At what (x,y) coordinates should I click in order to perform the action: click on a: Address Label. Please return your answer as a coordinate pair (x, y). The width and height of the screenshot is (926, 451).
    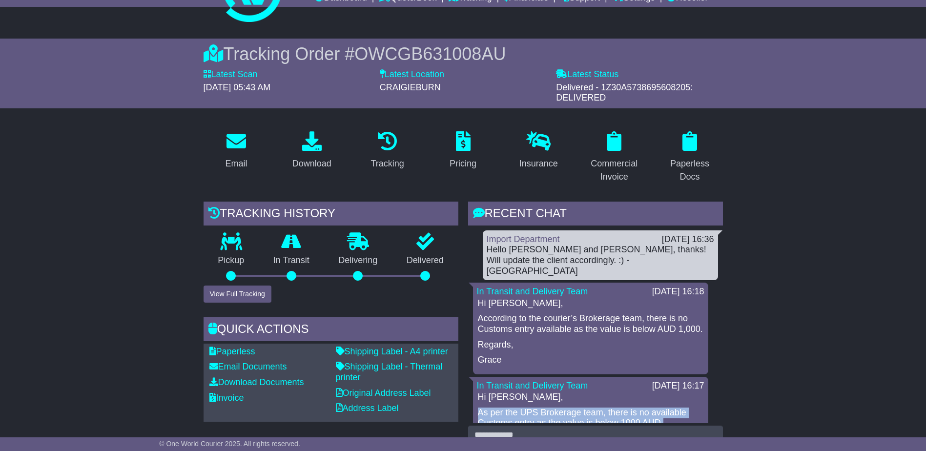
    Looking at the image, I should click on (367, 408).